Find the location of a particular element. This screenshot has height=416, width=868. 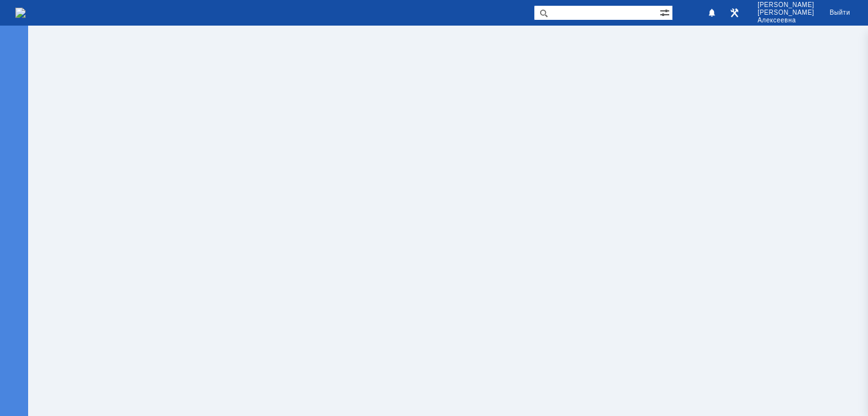

img: logo is located at coordinates (20, 12).